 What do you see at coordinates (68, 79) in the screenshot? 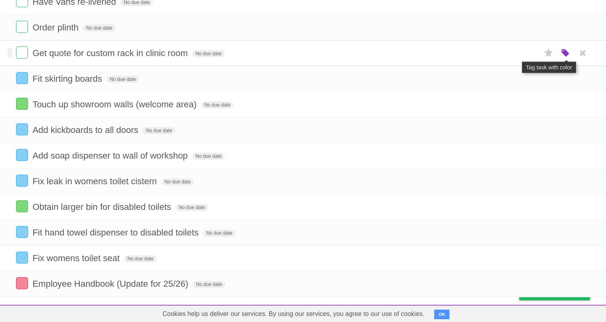
I see `span: Fit skirting boards` at bounding box center [68, 79].